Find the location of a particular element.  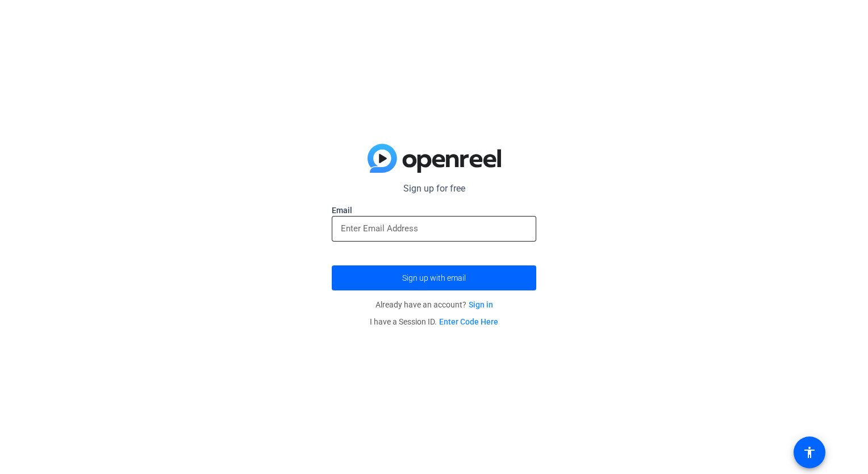

span: I have a Session ID. is located at coordinates (434, 322).